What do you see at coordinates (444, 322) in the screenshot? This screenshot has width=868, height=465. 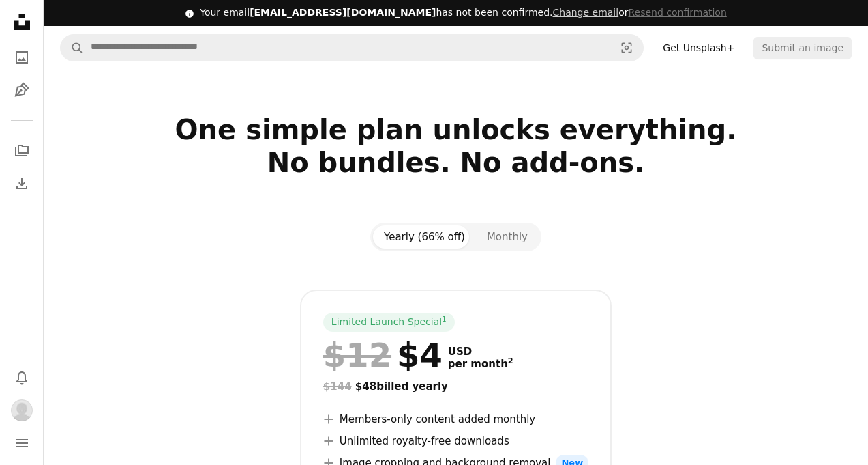 I see `a: 1` at bounding box center [444, 322].